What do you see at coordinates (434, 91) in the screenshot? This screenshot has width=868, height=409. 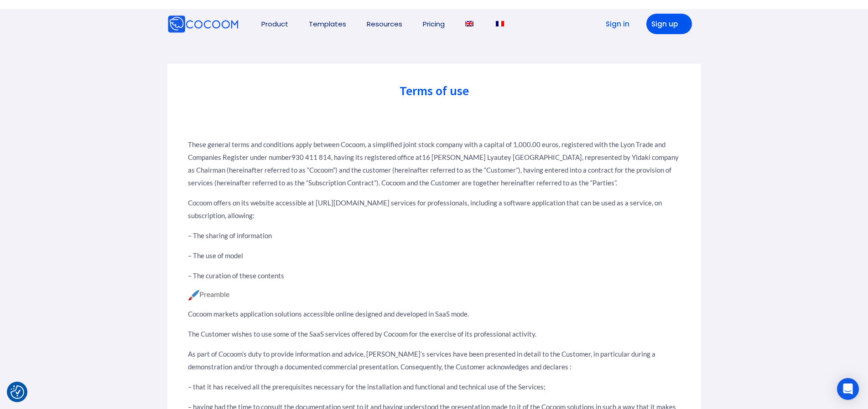 I see `h2: Terms of use` at bounding box center [434, 91].